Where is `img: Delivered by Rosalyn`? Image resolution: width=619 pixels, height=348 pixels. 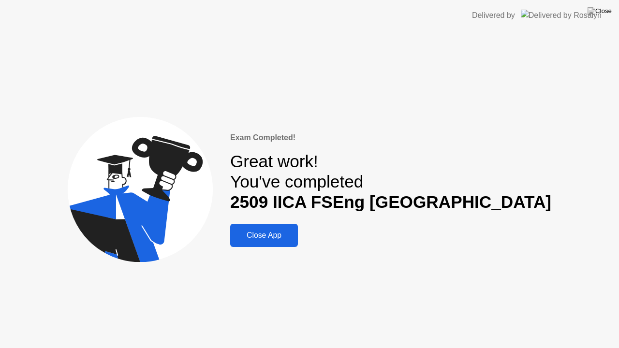
img: Delivered by Rosalyn is located at coordinates (561, 15).